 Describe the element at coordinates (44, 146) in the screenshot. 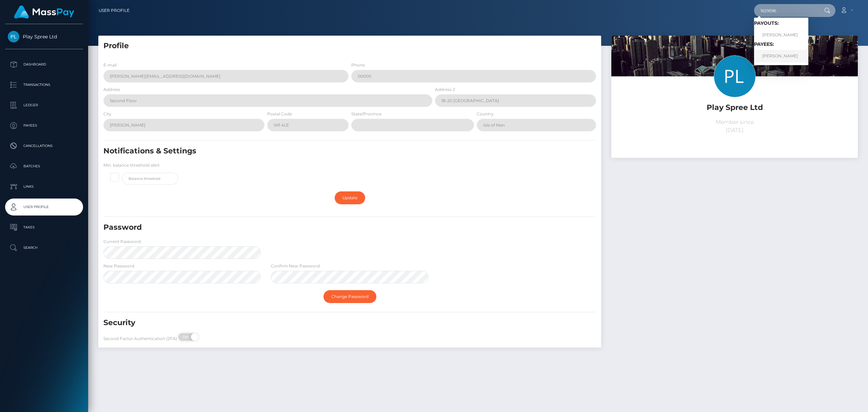

I see `p: Cancellations` at that location.